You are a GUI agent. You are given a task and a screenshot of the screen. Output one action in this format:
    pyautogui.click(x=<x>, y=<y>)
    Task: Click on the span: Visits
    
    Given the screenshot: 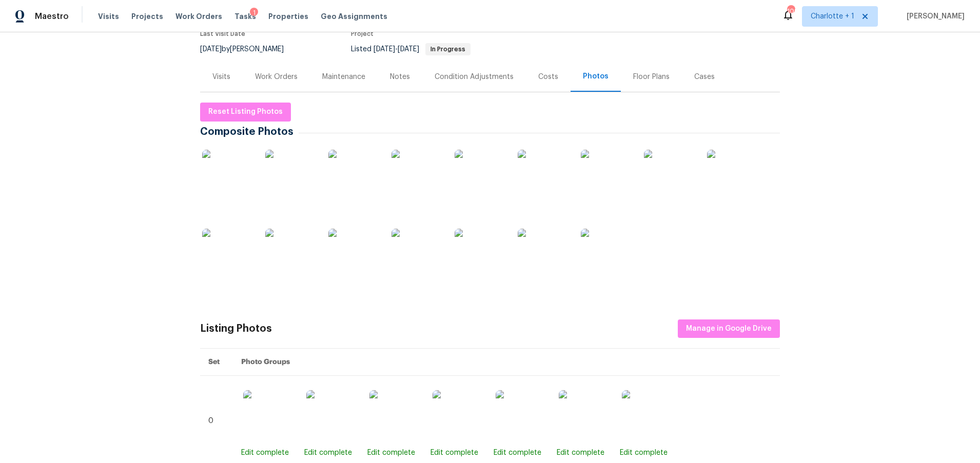 What is the action you would take?
    pyautogui.click(x=108, y=16)
    